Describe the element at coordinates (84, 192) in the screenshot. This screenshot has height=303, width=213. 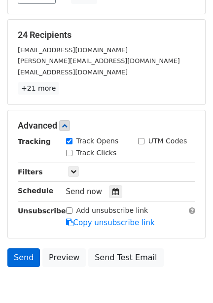
I see `span: Send now` at that location.